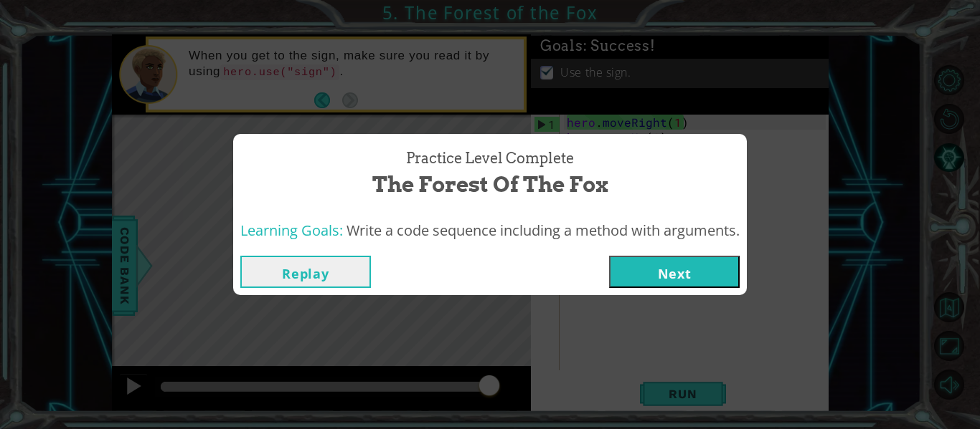  I want to click on button: Replay, so click(306, 272).